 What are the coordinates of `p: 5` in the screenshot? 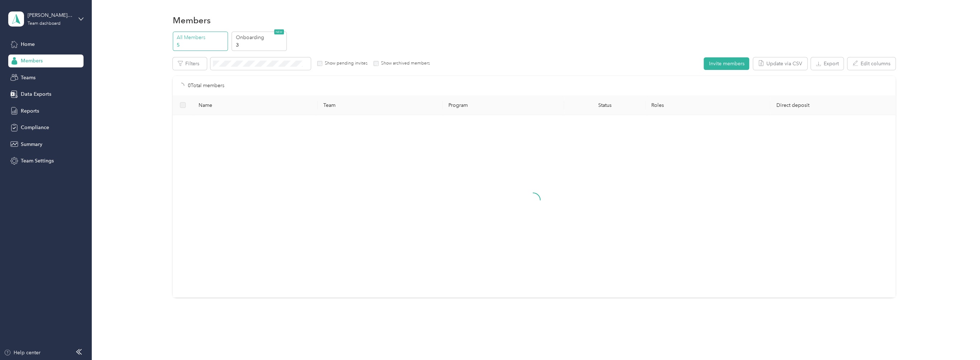 It's located at (201, 45).